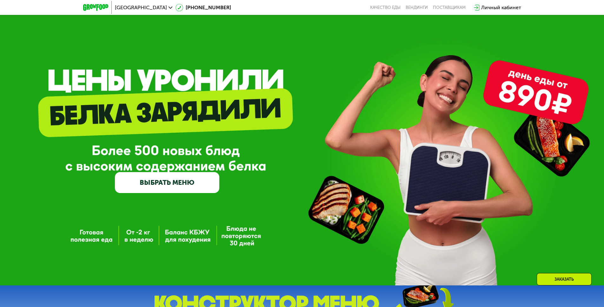 The width and height of the screenshot is (604, 307). I want to click on div: Заказать, so click(564, 279).